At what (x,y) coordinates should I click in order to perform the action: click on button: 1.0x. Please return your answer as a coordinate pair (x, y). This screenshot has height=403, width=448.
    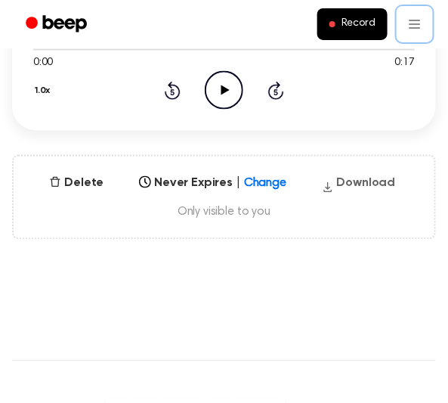
    Looking at the image, I should click on (45, 91).